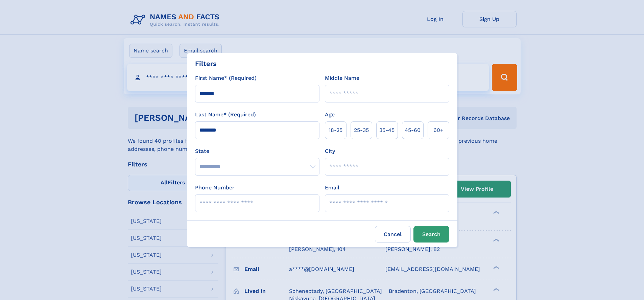 This screenshot has height=300, width=644. What do you see at coordinates (332, 187) in the screenshot?
I see `label: Email` at bounding box center [332, 187].